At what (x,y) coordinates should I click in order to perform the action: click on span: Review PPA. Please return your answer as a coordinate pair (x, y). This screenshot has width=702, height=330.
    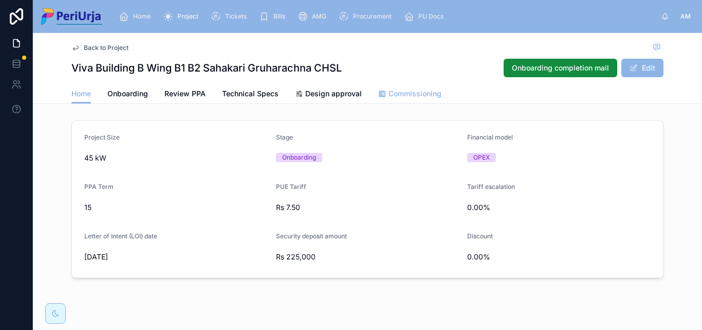
    Looking at the image, I should click on (185, 94).